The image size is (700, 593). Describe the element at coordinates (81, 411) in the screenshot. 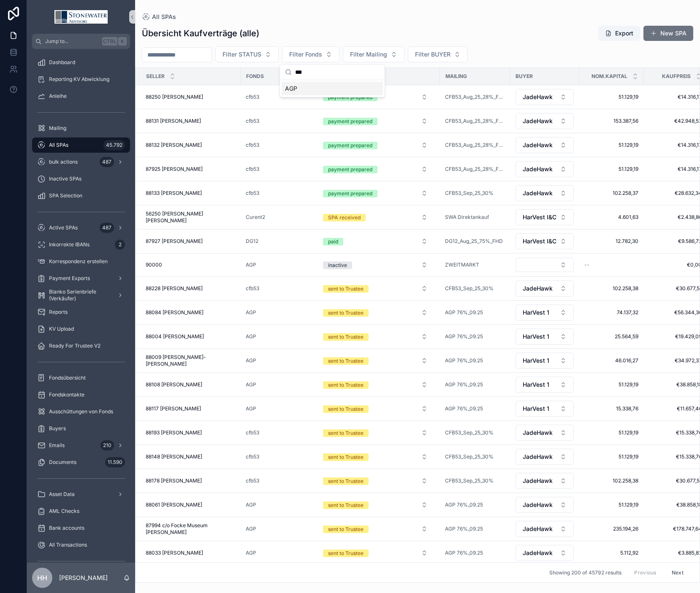

I see `a: Ausschüttungen von Fonds` at that location.